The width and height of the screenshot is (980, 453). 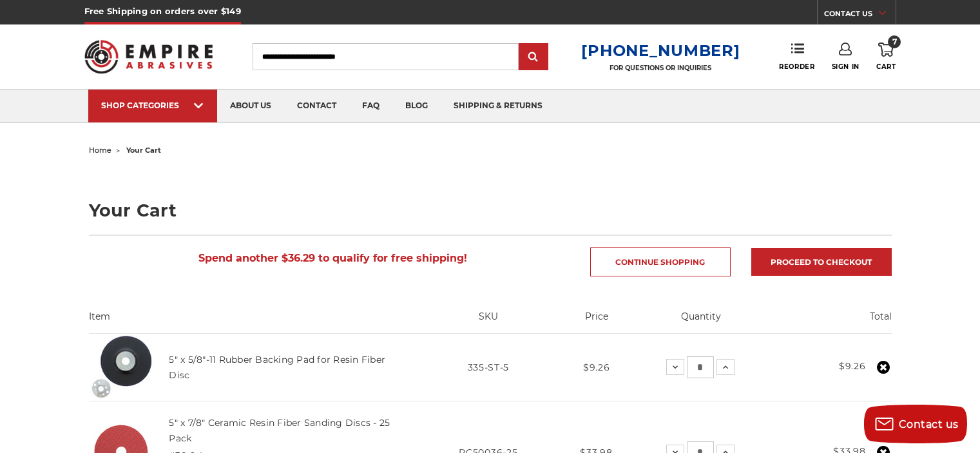 What do you see at coordinates (797, 56) in the screenshot?
I see `a: Reorder` at bounding box center [797, 56].